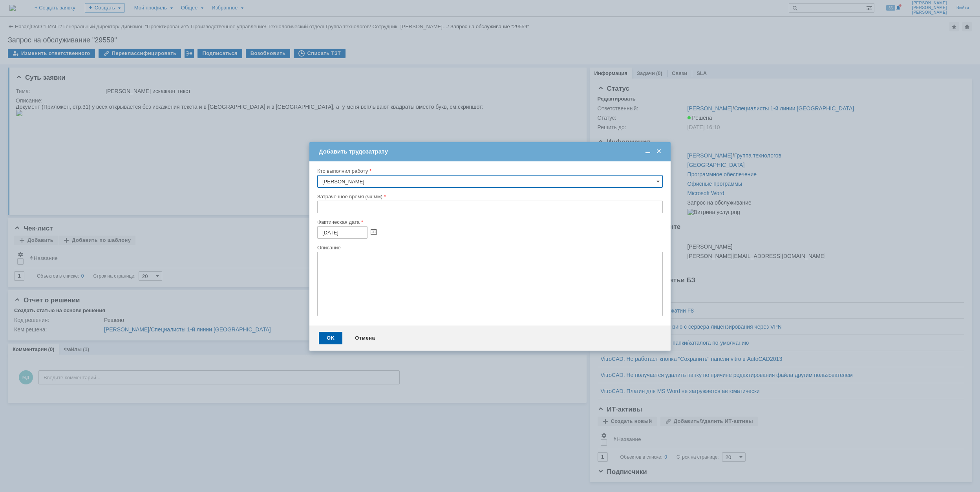 The image size is (980, 492). What do you see at coordinates (491, 151) in the screenshot?
I see `div: Добавить трудозатрату` at bounding box center [491, 151].